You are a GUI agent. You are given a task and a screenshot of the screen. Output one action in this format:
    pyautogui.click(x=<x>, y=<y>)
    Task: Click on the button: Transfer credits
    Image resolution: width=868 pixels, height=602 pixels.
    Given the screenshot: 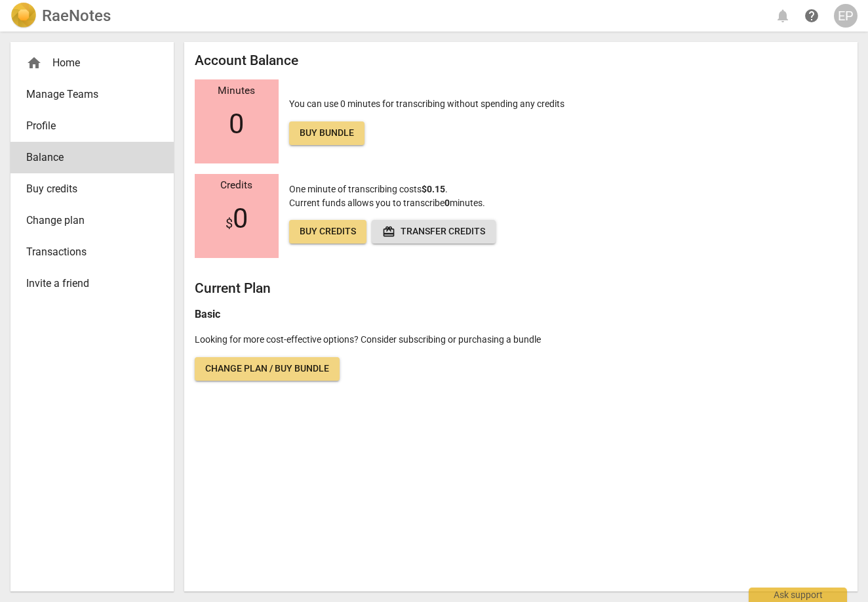 What is the action you would take?
    pyautogui.click(x=434, y=232)
    